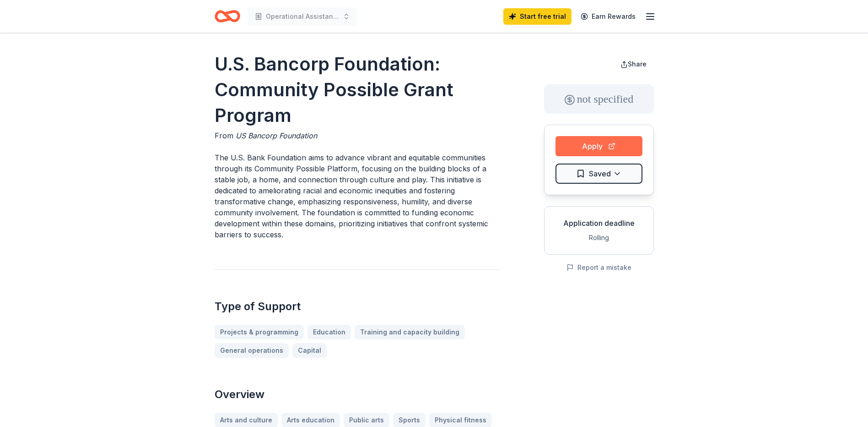  I want to click on a: Home, so click(227, 16).